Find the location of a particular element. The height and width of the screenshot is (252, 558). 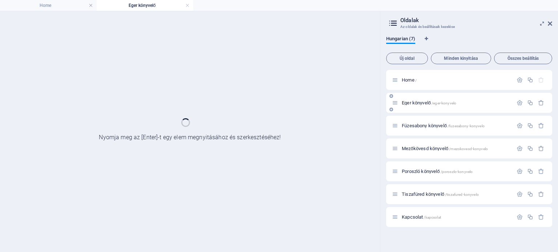

span: Új oldal is located at coordinates (407, 58).